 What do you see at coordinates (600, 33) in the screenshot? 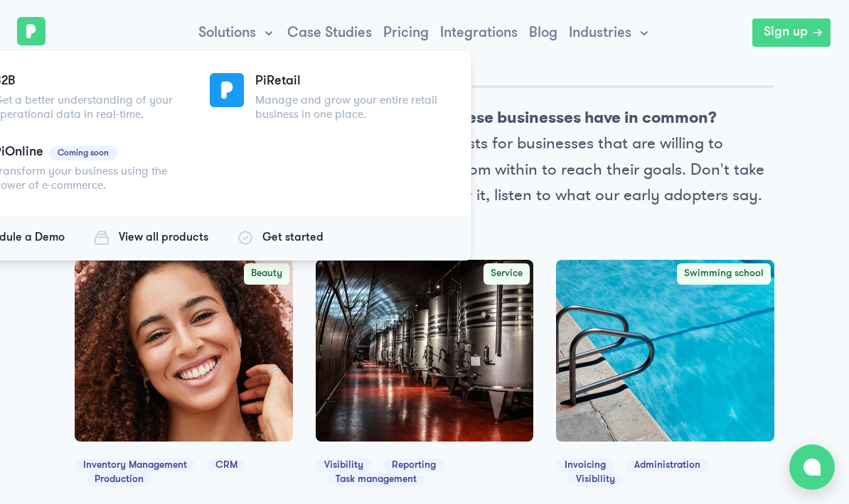
I see `span: Industries` at bounding box center [600, 33].